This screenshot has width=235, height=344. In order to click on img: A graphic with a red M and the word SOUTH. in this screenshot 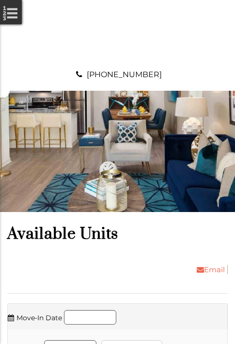, I will do `click(118, 34)`.